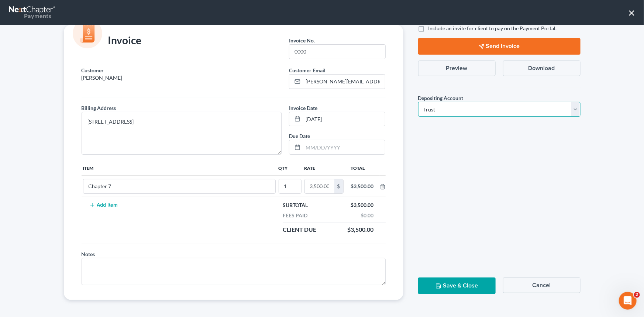  What do you see at coordinates (302, 40) in the screenshot?
I see `span: Invoice No.` at bounding box center [302, 40].